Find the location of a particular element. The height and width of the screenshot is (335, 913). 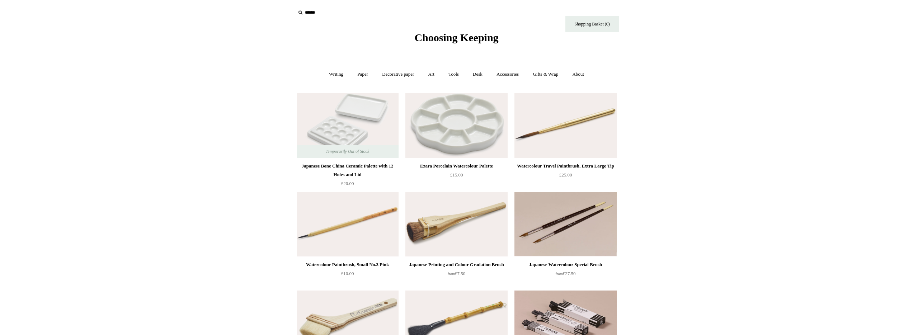

div: Watercolour Paintbrush, Small No.3 Pink is located at coordinates (347, 265).